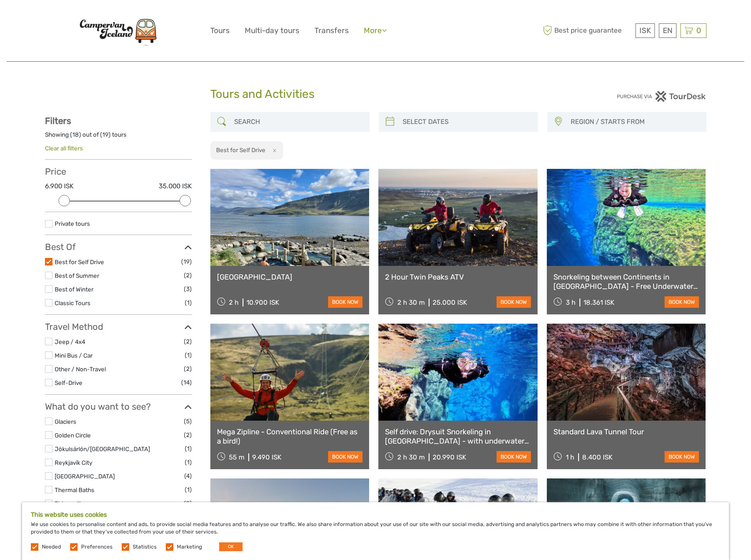 This screenshot has width=751, height=560. Describe the element at coordinates (236, 458) in the screenshot. I see `span: 55 m` at that location.